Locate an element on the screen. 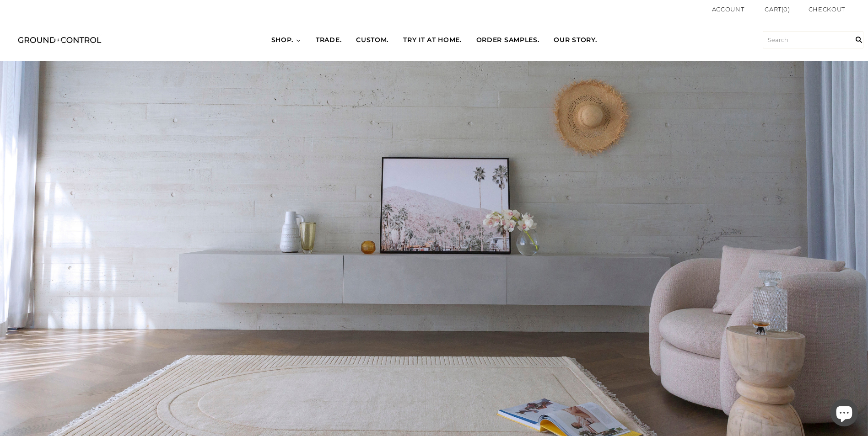 The height and width of the screenshot is (436, 868). a: OUR STORY. is located at coordinates (575, 40).